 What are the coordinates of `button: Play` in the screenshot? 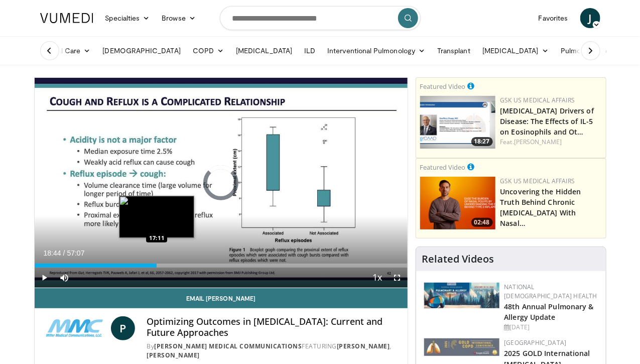 It's located at (44, 278).